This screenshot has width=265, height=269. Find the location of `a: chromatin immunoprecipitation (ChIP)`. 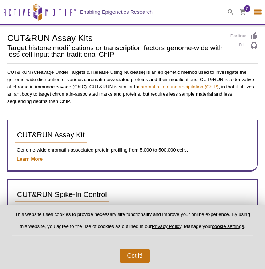

a: chromatin immunoprecipitation (ChIP) is located at coordinates (178, 86).